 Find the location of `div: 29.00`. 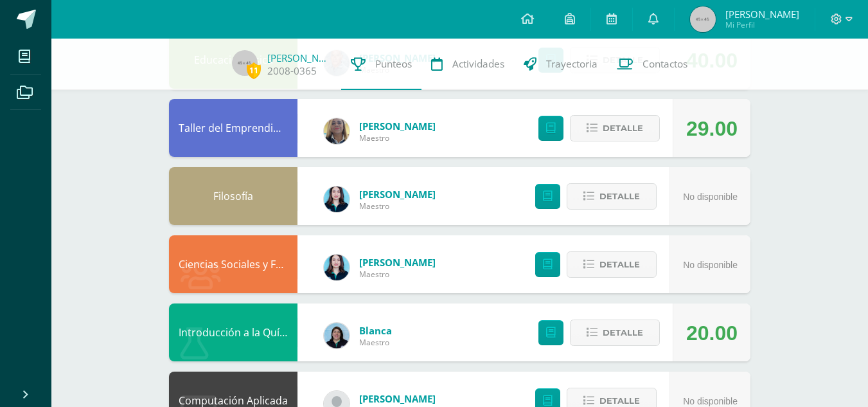

div: 29.00 is located at coordinates (712, 129).